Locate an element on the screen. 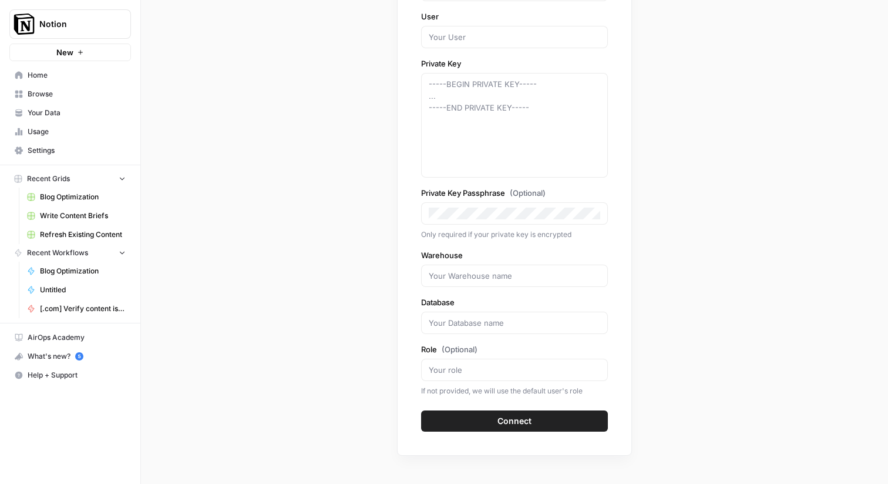  label: User is located at coordinates (515, 16).